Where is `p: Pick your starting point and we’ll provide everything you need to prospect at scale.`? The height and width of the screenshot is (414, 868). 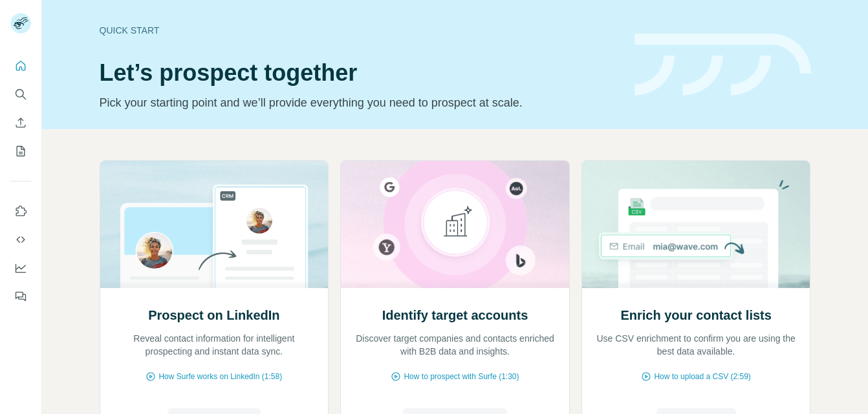
p: Pick your starting point and we’ll provide everything you need to prospect at scale. is located at coordinates (359, 102).